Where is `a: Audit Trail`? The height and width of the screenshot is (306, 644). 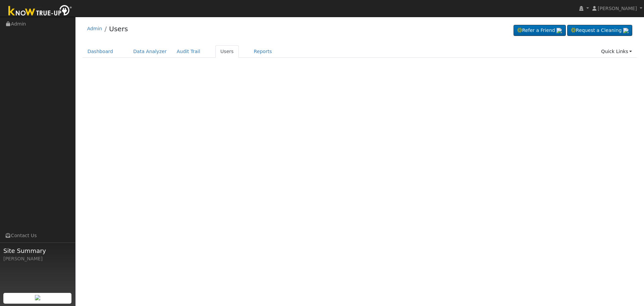 a: Audit Trail is located at coordinates (189, 51).